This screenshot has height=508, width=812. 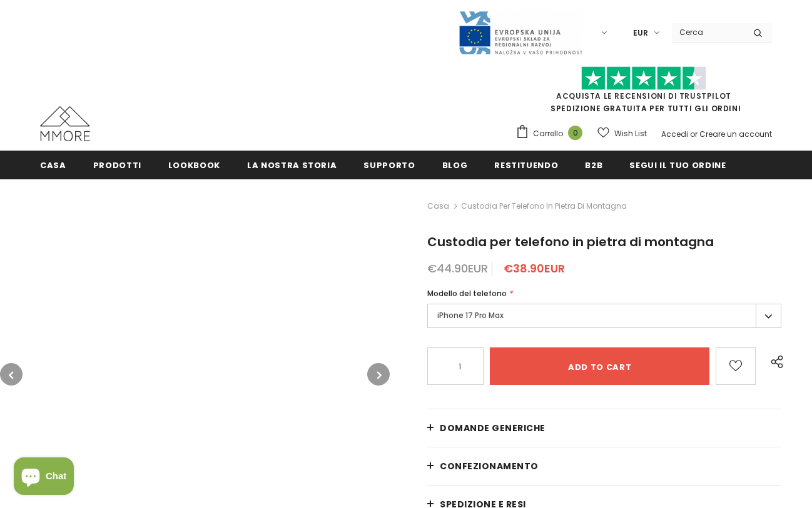 I want to click on a: Wish List, so click(x=622, y=133).